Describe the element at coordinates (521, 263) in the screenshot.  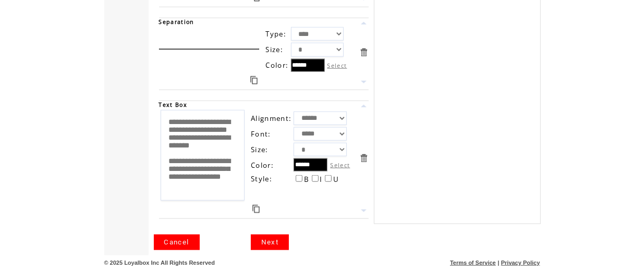
I see `a: Privacy Policy` at that location.